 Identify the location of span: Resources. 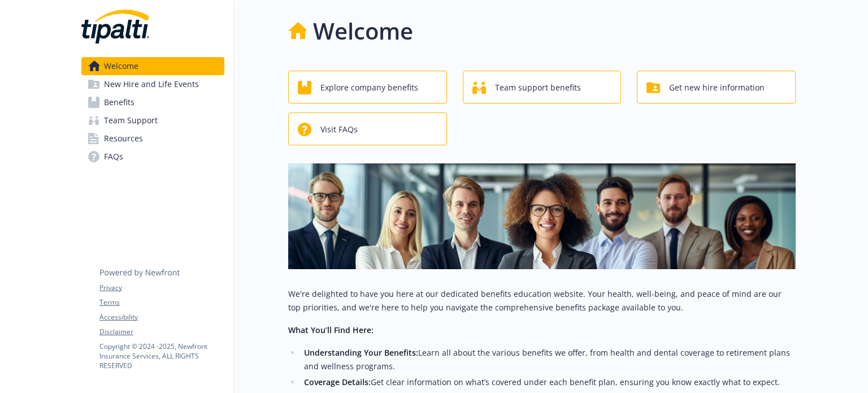
(123, 138).